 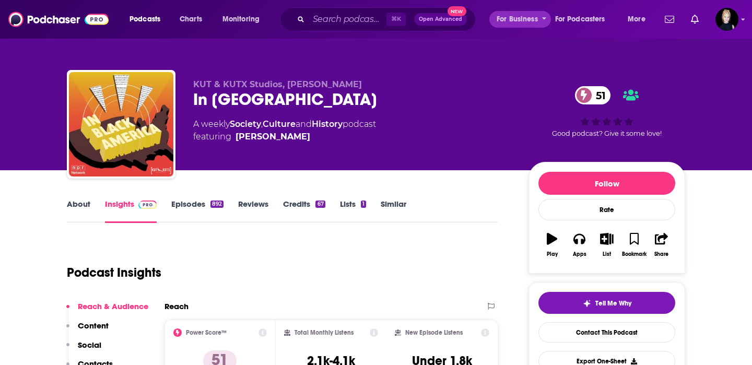 What do you see at coordinates (661, 245) in the screenshot?
I see `button: Share` at bounding box center [661, 245].